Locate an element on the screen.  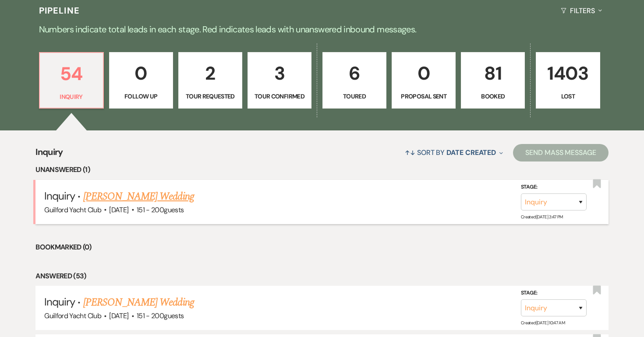
button: Send Mass Message is located at coordinates (561, 153).